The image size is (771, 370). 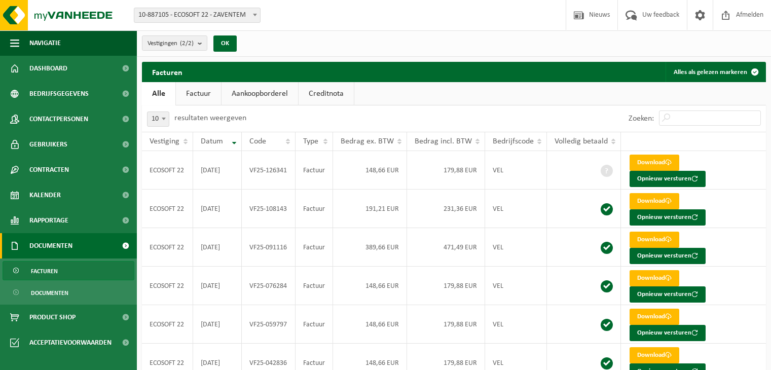 I want to click on span: Volledig betaald, so click(x=581, y=141).